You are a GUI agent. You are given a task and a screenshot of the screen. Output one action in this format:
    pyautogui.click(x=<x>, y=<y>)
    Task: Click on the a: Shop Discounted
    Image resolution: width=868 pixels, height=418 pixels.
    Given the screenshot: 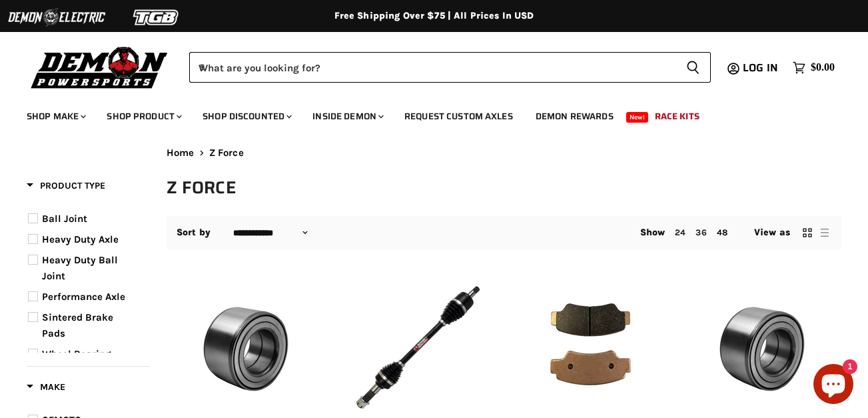 What is the action you would take?
    pyautogui.click(x=246, y=116)
    